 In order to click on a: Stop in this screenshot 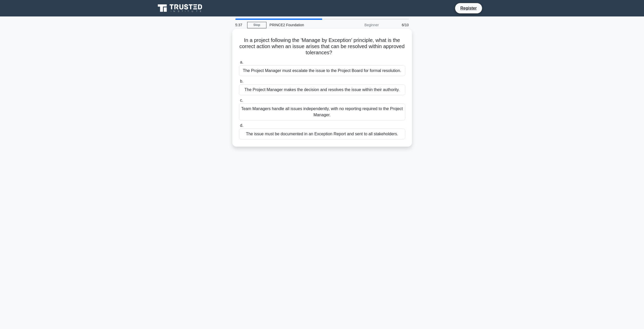, I will do `click(256, 25)`.